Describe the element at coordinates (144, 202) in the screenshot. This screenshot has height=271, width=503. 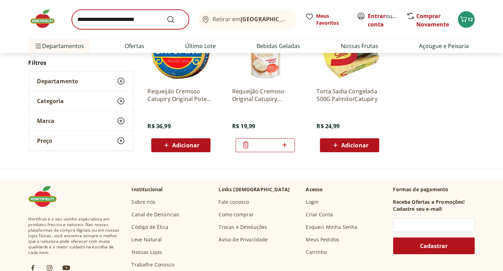
I see `a: Sobre nós` at that location.